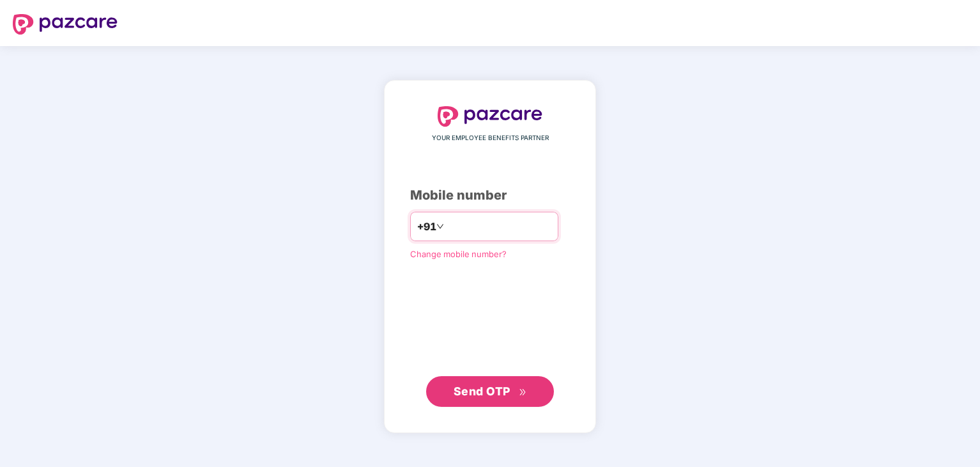 The image size is (980, 467). Describe the element at coordinates (490, 392) in the screenshot. I see `button: Send OTPdouble-right` at that location.